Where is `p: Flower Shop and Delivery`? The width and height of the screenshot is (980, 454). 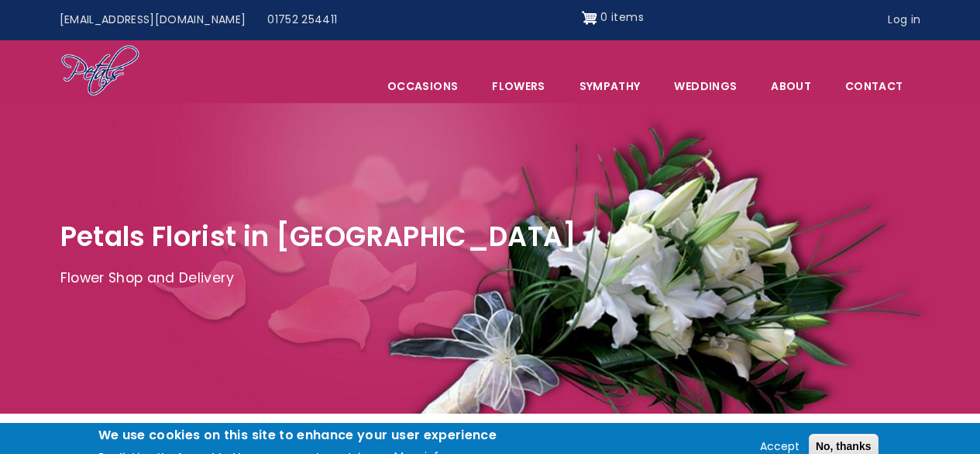
p: Flower Shop and Delivery is located at coordinates (491, 278).